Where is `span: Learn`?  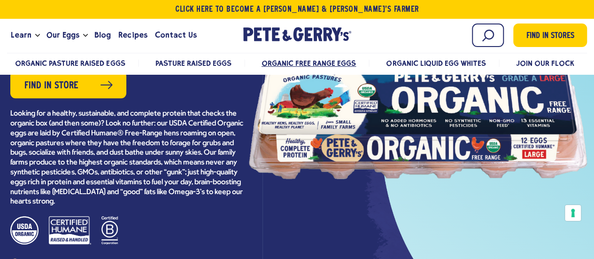
span: Learn is located at coordinates (21, 35).